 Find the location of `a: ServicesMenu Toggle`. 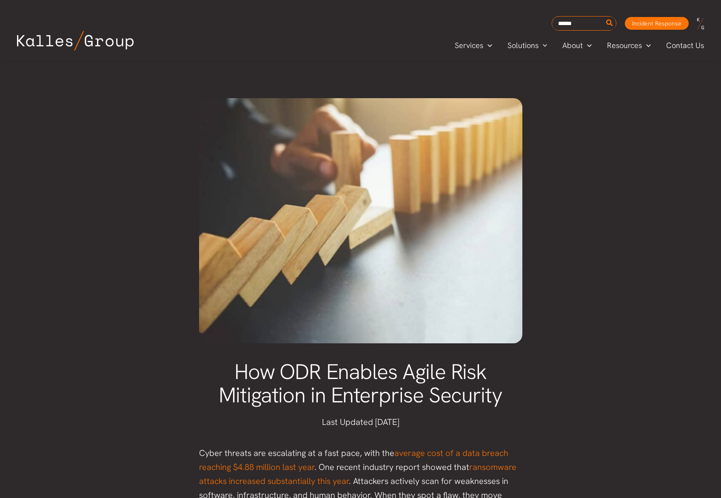

a: ServicesMenu Toggle is located at coordinates (473, 46).